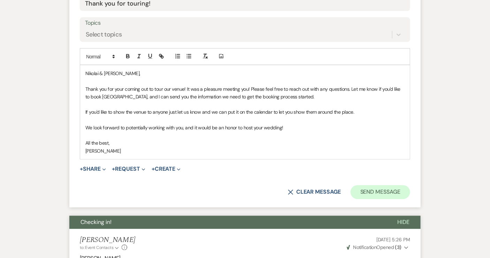 The image size is (490, 258). Describe the element at coordinates (245, 128) in the screenshot. I see `p: We look forward to potentially working with you, and it would be an honor to host your wedding!` at that location.